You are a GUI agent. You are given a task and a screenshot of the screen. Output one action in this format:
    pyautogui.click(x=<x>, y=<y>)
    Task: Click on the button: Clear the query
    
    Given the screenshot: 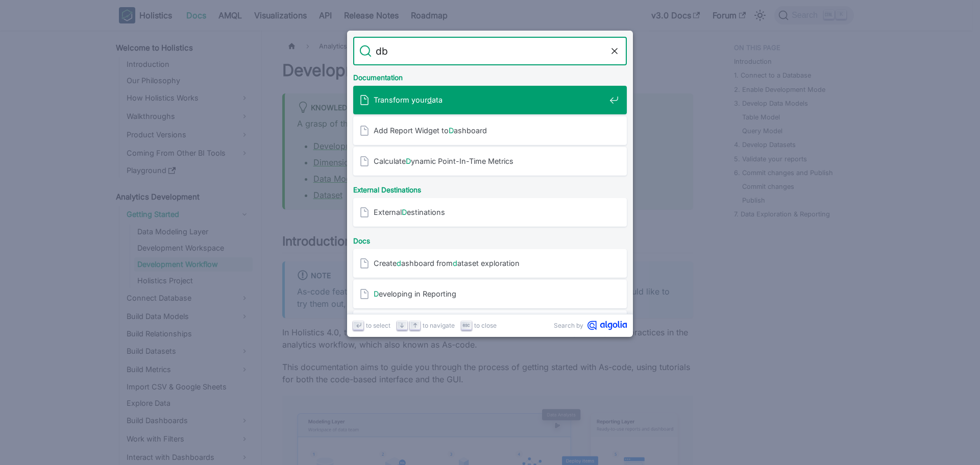 What is the action you would take?
    pyautogui.click(x=615, y=51)
    